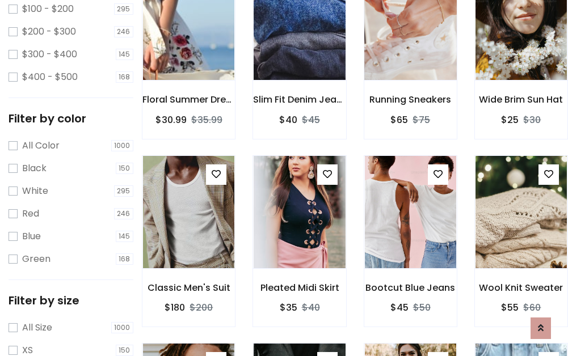 Image resolution: width=568 pixels, height=356 pixels. I want to click on h6: Running Sneakers, so click(410, 99).